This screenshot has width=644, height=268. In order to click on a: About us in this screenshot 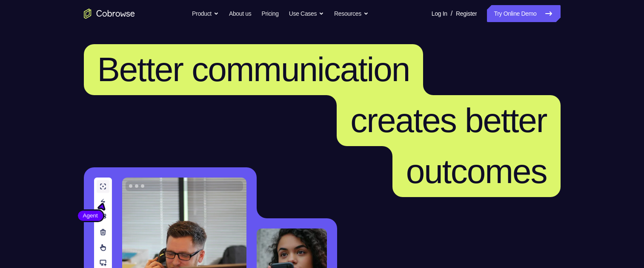, I will do `click(240, 13)`.